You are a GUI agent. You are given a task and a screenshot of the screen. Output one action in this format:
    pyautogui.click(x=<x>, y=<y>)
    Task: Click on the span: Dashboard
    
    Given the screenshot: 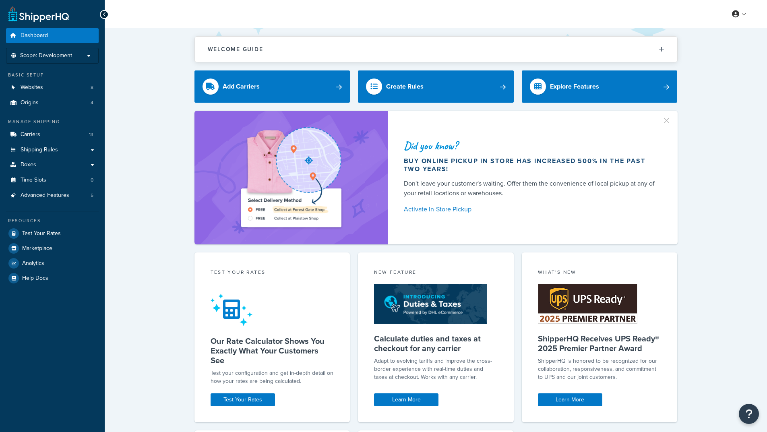 What is the action you would take?
    pyautogui.click(x=34, y=35)
    